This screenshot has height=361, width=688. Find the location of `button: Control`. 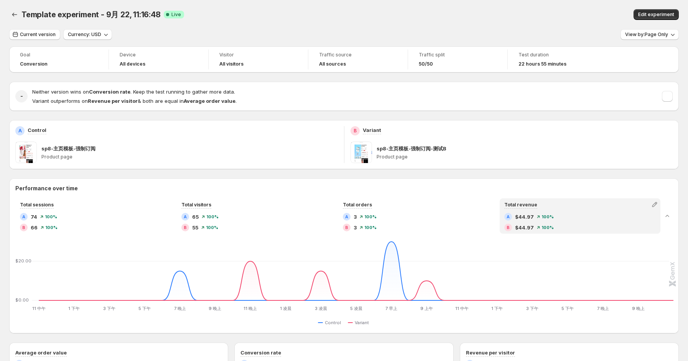

button: Control is located at coordinates (331, 323).